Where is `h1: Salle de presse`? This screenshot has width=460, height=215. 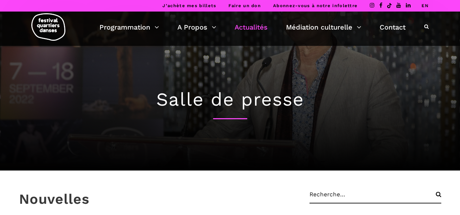
h1: Salle de presse is located at coordinates (230, 100).